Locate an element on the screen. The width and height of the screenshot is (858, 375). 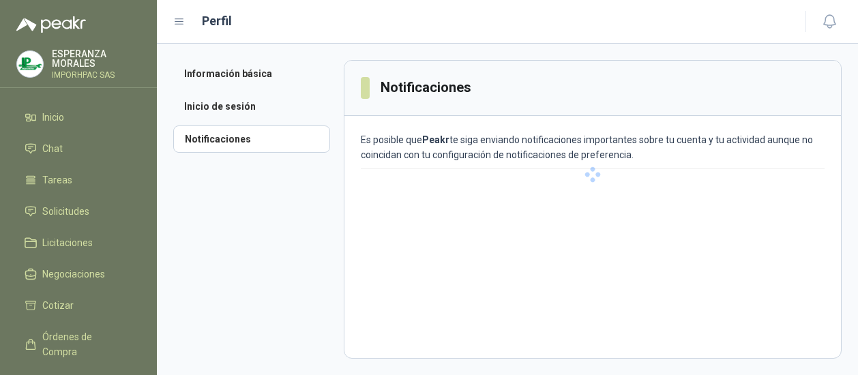
li: Información básica is located at coordinates (252, 74).